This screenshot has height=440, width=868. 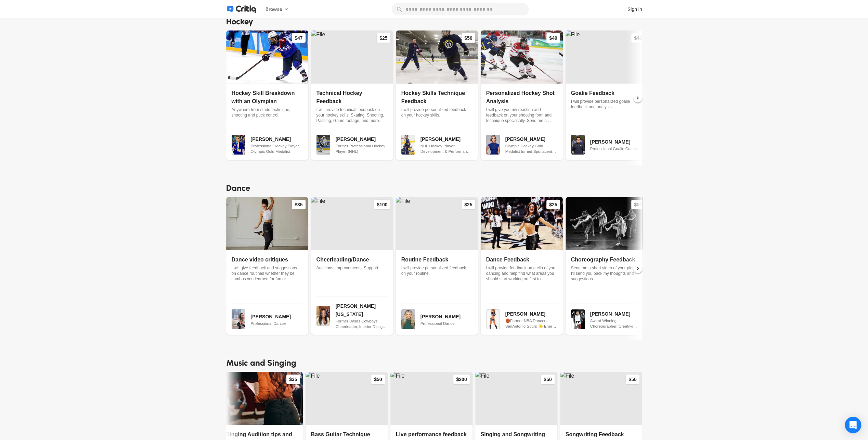 I want to click on span: Cheerleading/Dance, so click(x=343, y=259).